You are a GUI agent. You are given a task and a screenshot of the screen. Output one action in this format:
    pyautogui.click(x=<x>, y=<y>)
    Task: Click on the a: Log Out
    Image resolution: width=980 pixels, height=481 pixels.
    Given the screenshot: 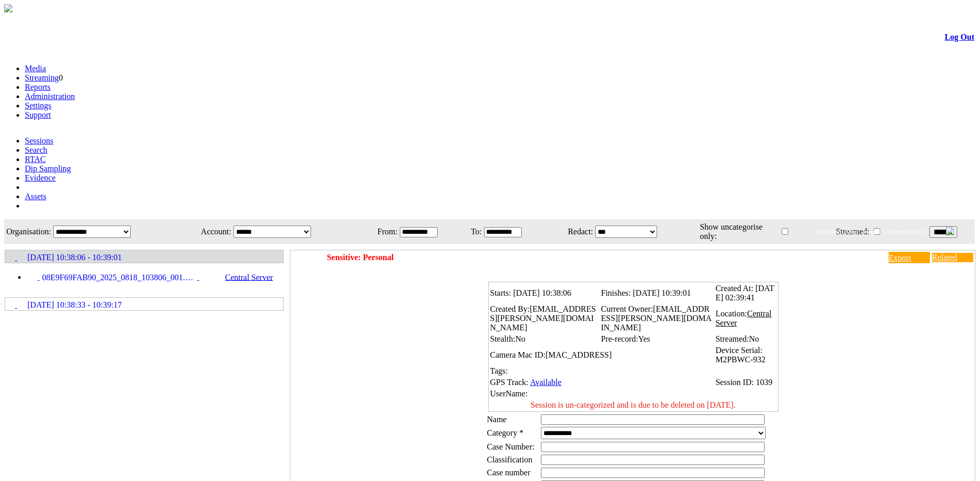 What is the action you would take?
    pyautogui.click(x=959, y=36)
    